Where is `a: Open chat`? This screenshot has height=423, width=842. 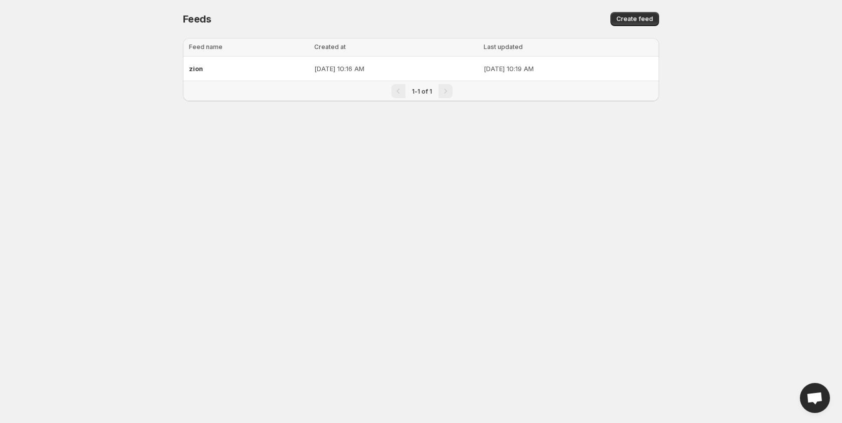 a: Open chat is located at coordinates (815, 398).